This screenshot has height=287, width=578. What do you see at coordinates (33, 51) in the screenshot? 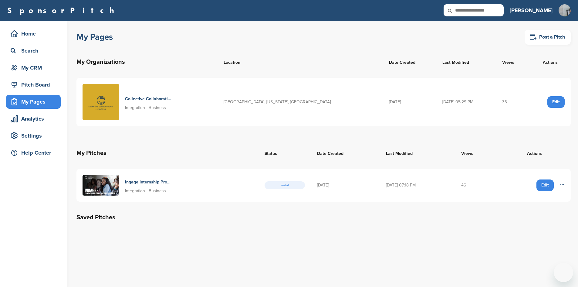
I see `a: Search` at bounding box center [33, 51].